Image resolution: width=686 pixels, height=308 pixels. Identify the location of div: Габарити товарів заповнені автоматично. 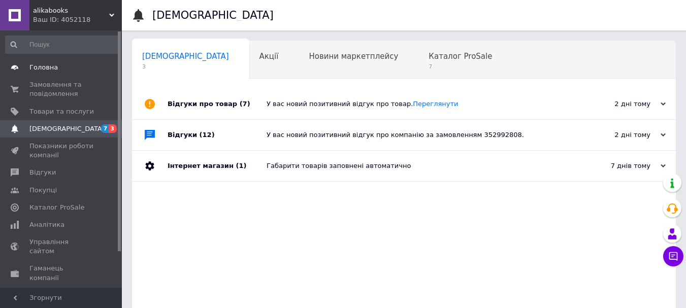
(415, 166).